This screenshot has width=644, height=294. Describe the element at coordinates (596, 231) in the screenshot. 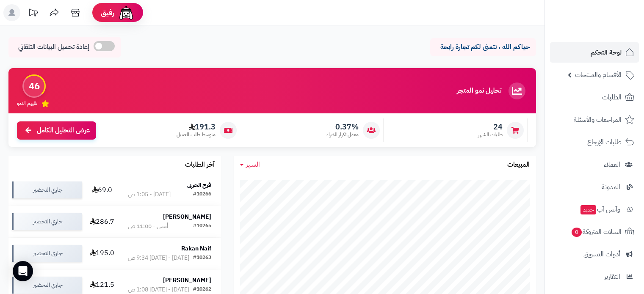

I see `span: السلات المتروكة` at that location.